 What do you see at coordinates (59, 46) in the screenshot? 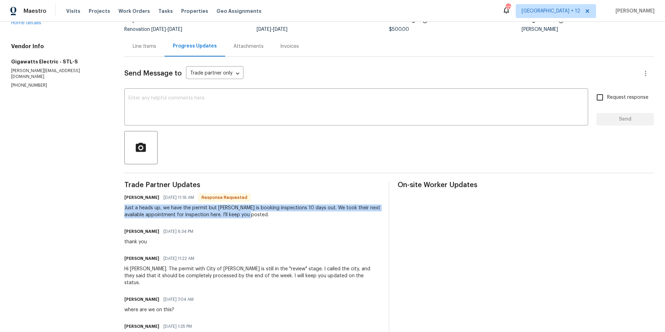
I see `h4: Vendor Info` at bounding box center [59, 46].